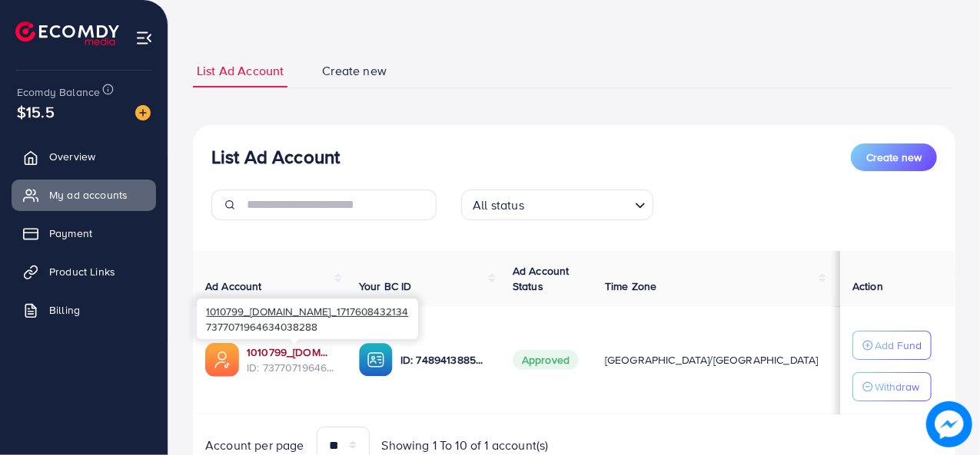  I want to click on a: Billing, so click(84, 310).